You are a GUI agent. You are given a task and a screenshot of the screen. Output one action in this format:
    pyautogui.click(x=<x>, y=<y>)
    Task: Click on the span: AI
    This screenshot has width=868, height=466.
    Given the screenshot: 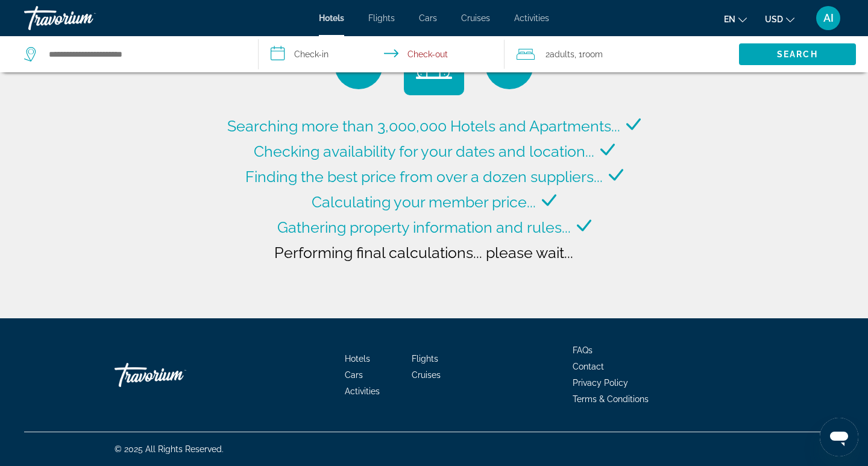 What is the action you would take?
    pyautogui.click(x=829, y=18)
    